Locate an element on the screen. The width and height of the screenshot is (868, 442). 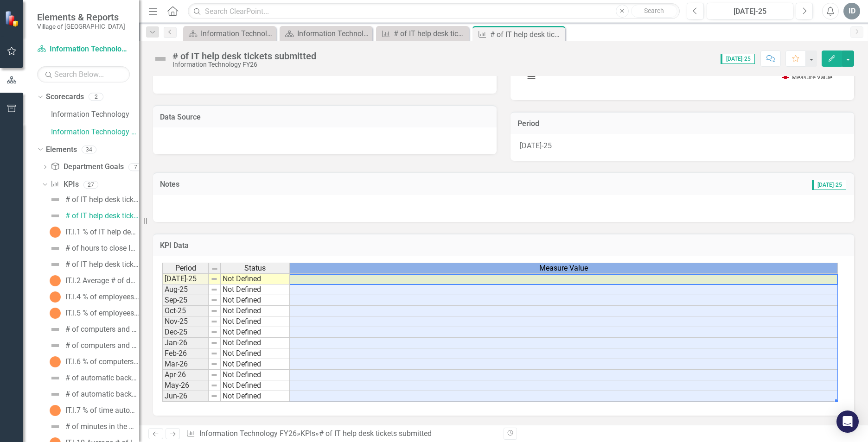
div: # of hours to close IT help desk tickets is located at coordinates (102, 249).